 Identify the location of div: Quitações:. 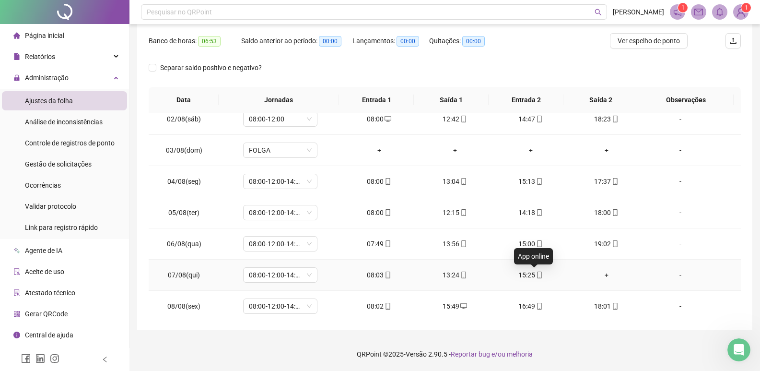
(466, 41).